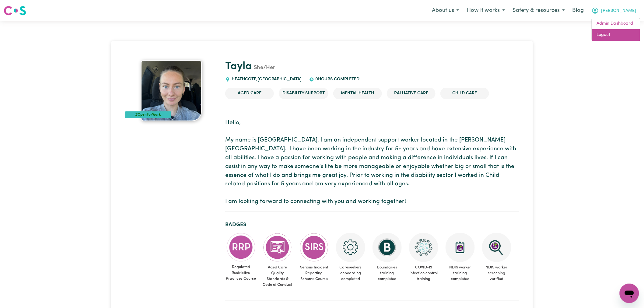 The height and width of the screenshot is (308, 644). I want to click on div: #OpenForWork, so click(148, 115).